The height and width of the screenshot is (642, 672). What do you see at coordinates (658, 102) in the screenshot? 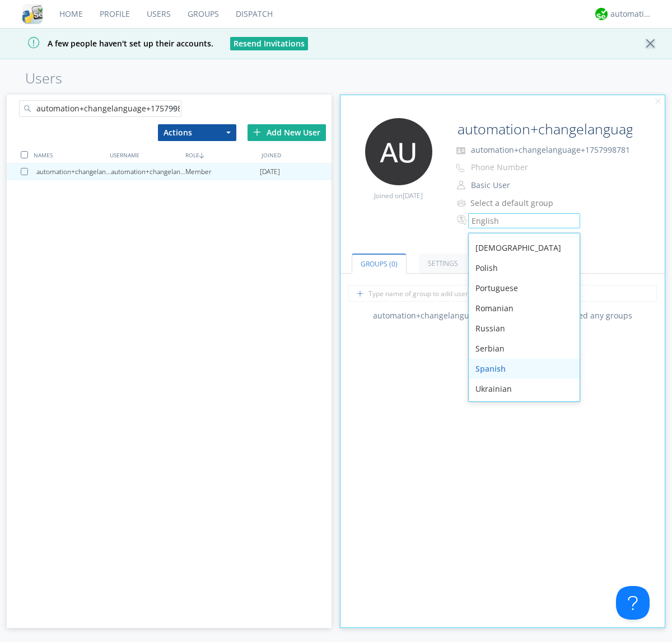
I see `img: cancel.svg` at bounding box center [658, 102].